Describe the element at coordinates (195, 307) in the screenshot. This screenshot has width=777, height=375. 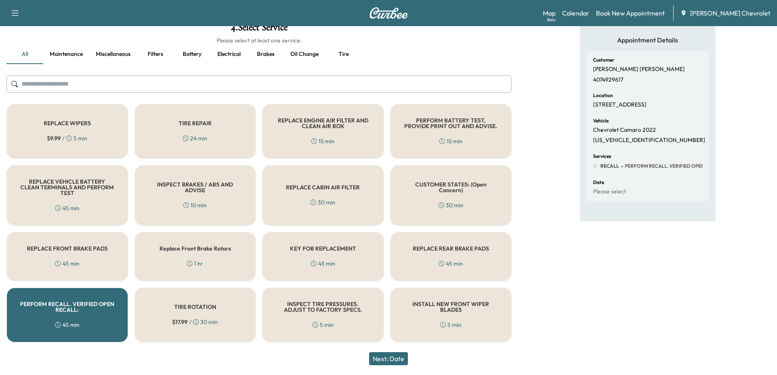
I see `h5: TIRE ROTATION` at that location.